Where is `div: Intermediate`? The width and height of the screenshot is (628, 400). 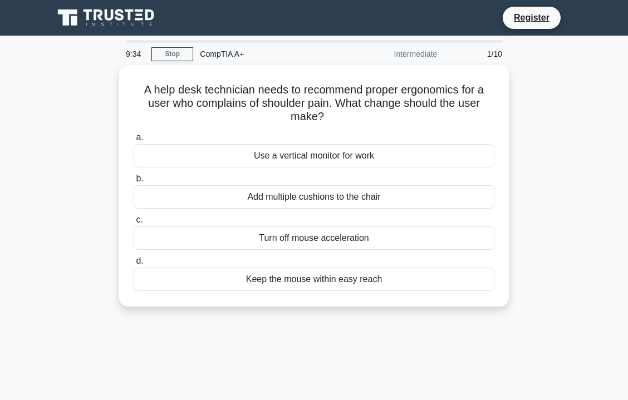 div: Intermediate is located at coordinates (395, 54).